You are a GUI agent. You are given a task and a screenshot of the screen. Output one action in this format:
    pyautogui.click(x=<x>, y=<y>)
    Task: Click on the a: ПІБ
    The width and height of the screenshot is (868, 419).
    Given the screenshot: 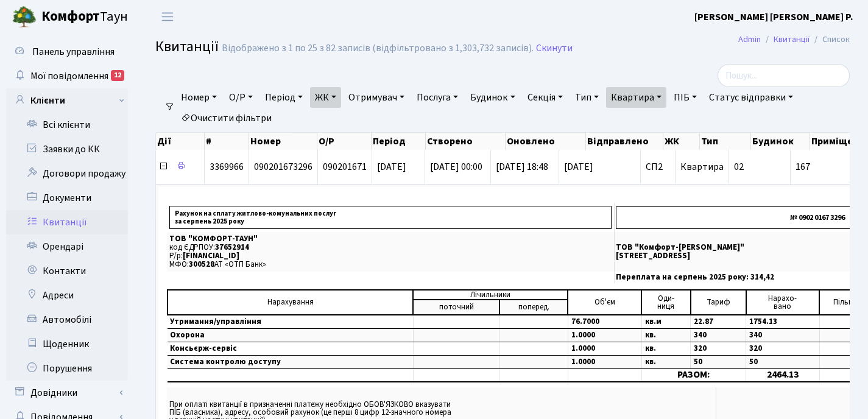 What is the action you would take?
    pyautogui.click(x=686, y=98)
    